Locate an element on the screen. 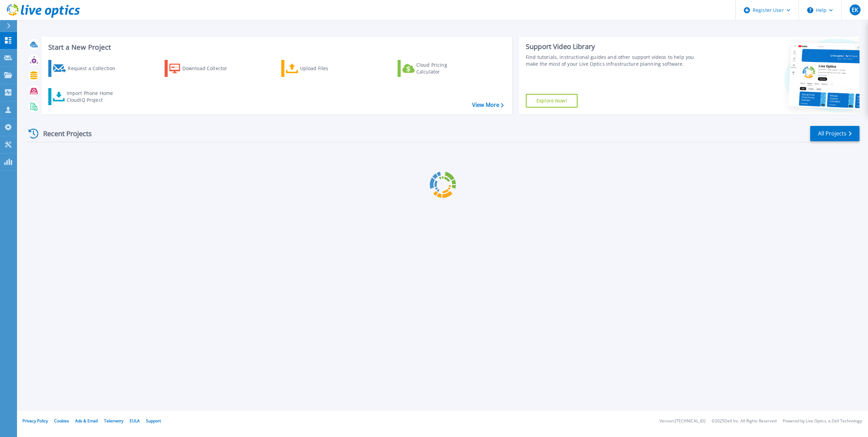 Image resolution: width=868 pixels, height=437 pixels. a: Upload Files is located at coordinates (319, 68).